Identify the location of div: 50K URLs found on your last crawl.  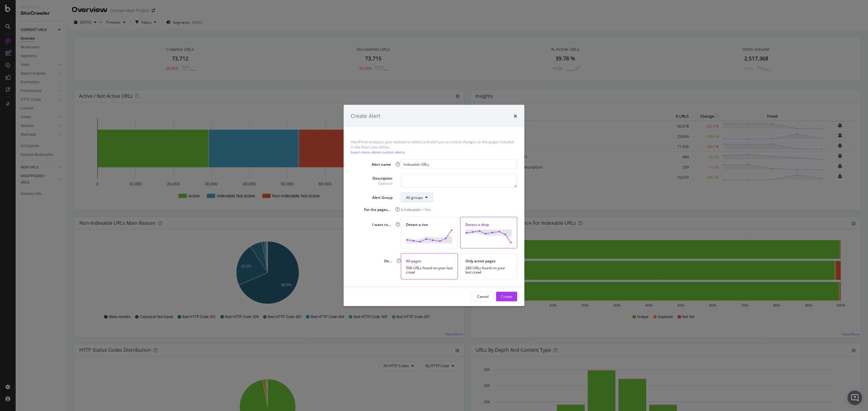
(429, 270).